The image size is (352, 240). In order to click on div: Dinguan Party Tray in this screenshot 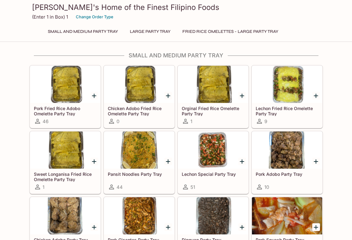, I will do `click(213, 216)`.